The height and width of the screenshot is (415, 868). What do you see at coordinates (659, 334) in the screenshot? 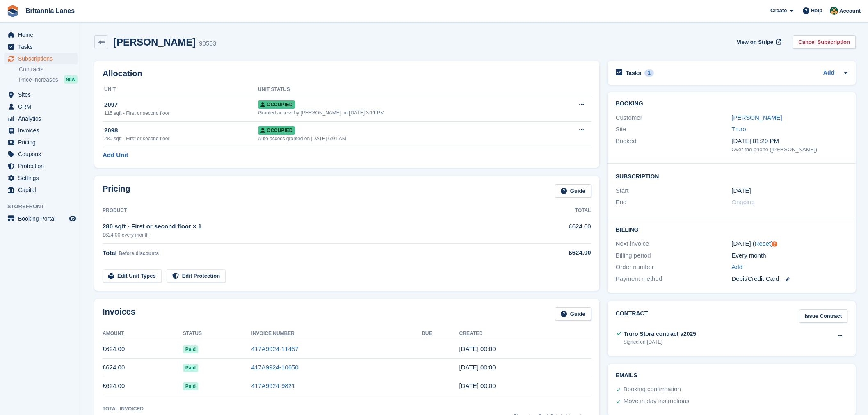
I see `div: Truro Stora contract v2025` at bounding box center [659, 334].